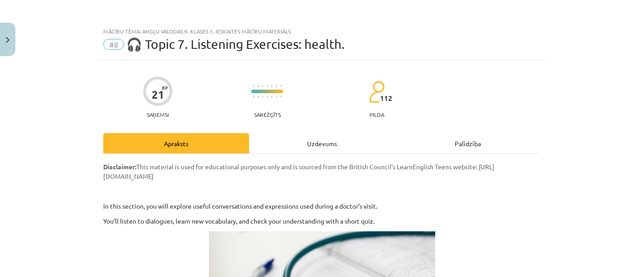 The height and width of the screenshot is (277, 644). I want to click on strong: Disclaimer:, so click(119, 167).